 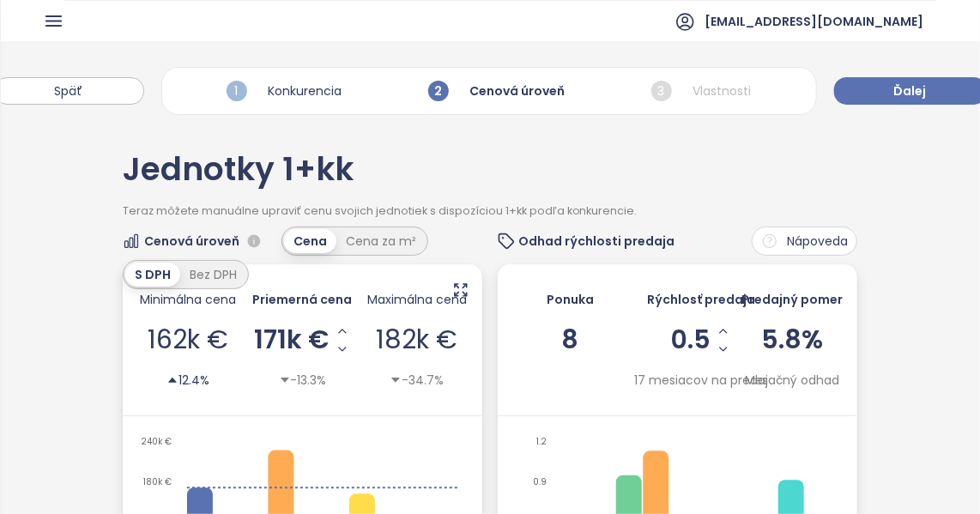 I want to click on span: 182k €, so click(x=416, y=339).